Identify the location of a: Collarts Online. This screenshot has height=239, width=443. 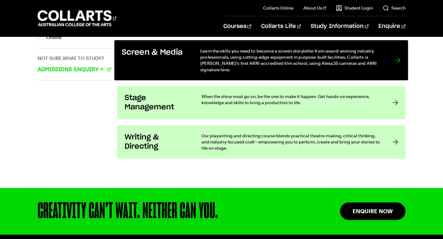
(278, 8).